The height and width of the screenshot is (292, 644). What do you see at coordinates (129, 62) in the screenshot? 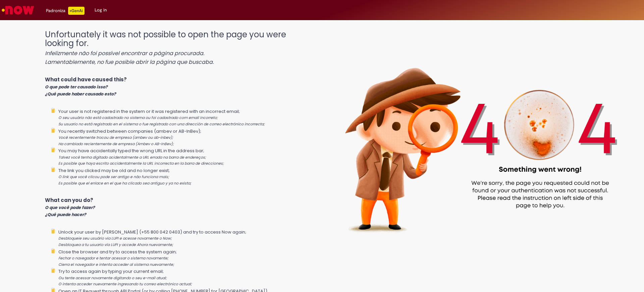
I see `i: Lamentablemente, no fue posible abrir la página que buscaba.` at bounding box center [129, 62].